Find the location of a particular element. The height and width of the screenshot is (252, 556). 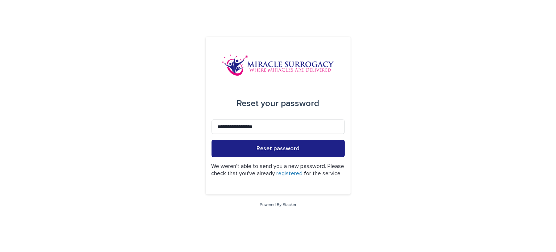

a: registered is located at coordinates (290, 174).